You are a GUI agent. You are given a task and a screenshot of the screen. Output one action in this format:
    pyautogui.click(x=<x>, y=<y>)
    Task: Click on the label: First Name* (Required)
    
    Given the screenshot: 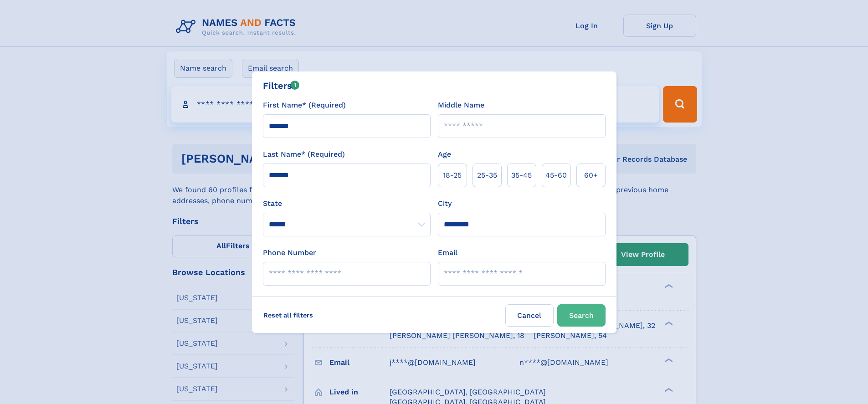 What is the action you would take?
    pyautogui.click(x=304, y=105)
    